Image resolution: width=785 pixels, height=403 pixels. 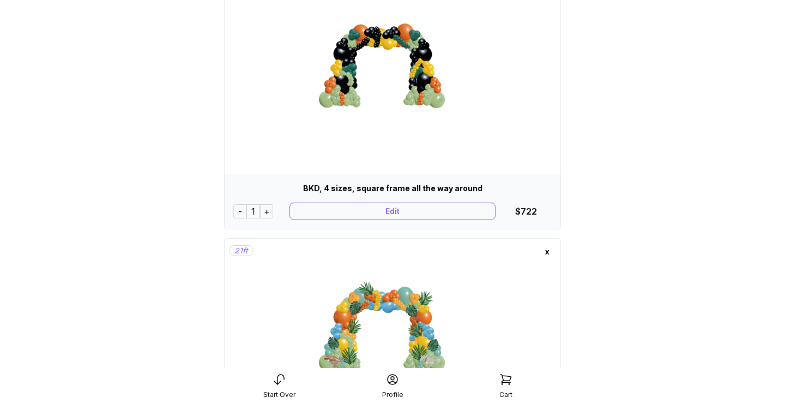 What do you see at coordinates (253, 211) in the screenshot?
I see `div: 1` at bounding box center [253, 211].